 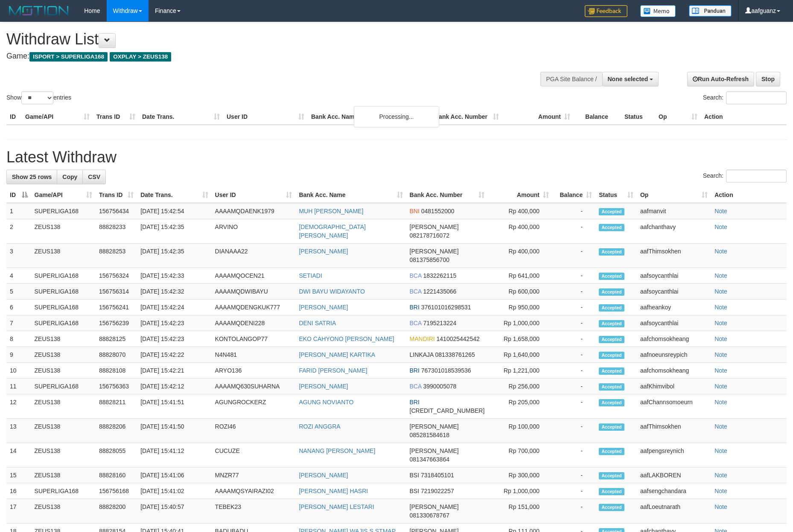 I want to click on td: Rp 100,000, so click(x=520, y=431).